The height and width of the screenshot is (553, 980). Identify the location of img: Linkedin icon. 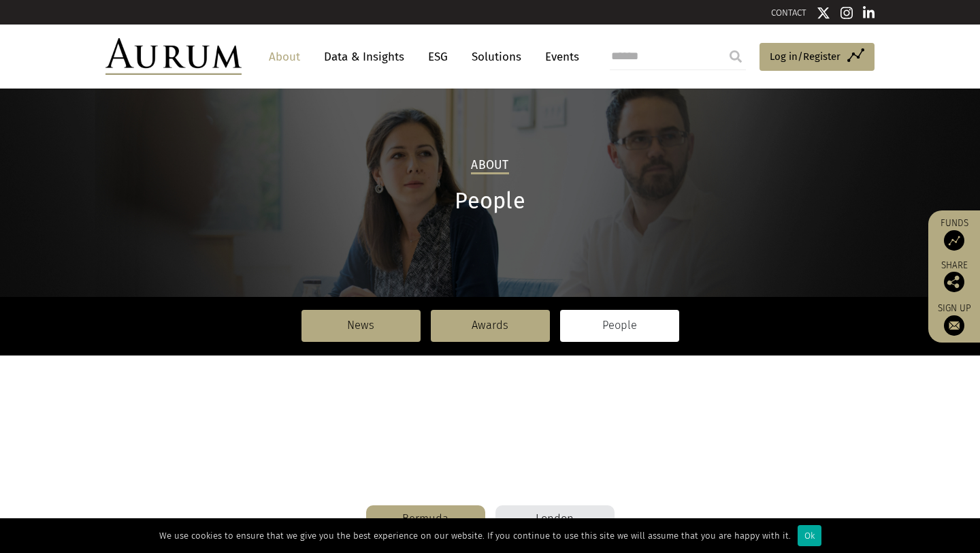
(869, 13).